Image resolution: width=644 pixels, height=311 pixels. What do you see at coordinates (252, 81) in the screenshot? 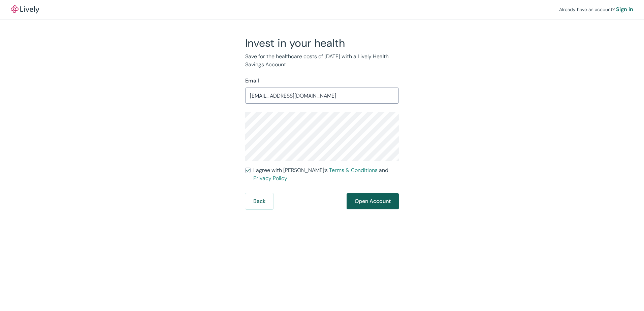
I see `label: Email` at bounding box center [252, 81].